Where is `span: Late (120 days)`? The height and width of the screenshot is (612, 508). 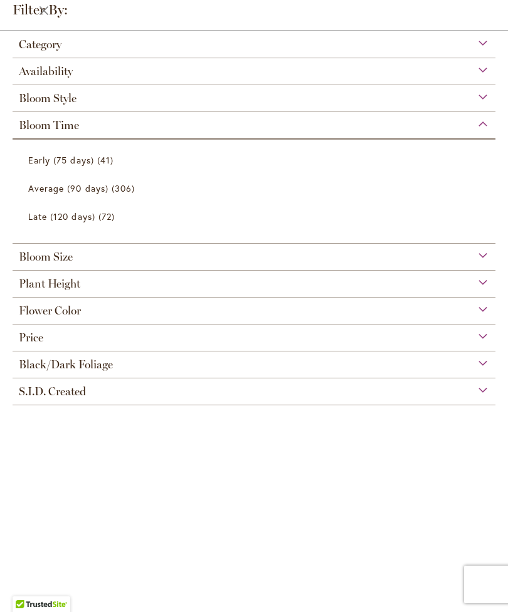 span: Late (120 days) is located at coordinates (61, 216).